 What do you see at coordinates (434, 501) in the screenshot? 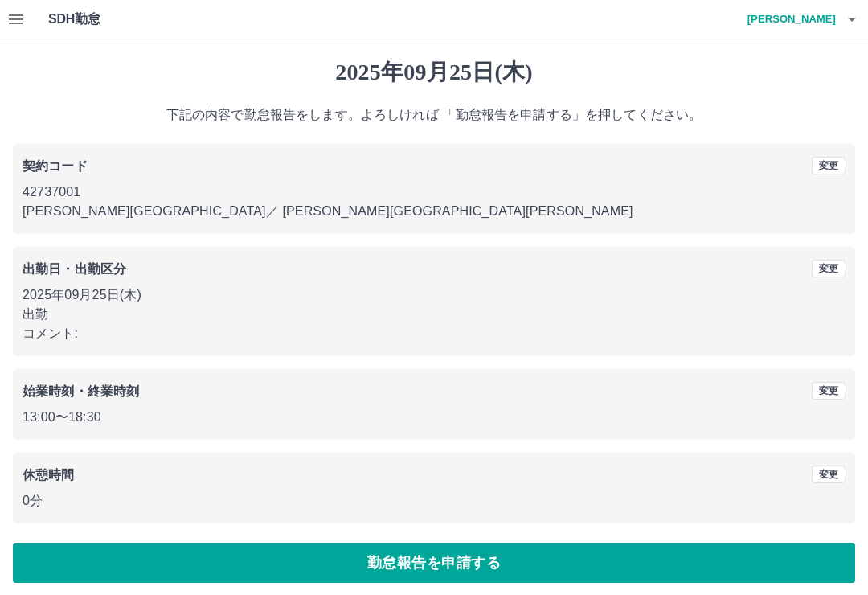
I see `p: 0分` at bounding box center [434, 501].